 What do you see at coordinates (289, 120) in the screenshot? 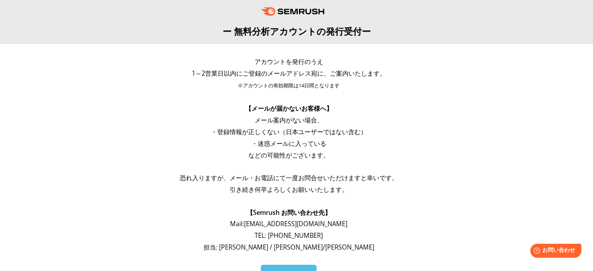
I see `span: メール案内がない場合、` at bounding box center [289, 120].